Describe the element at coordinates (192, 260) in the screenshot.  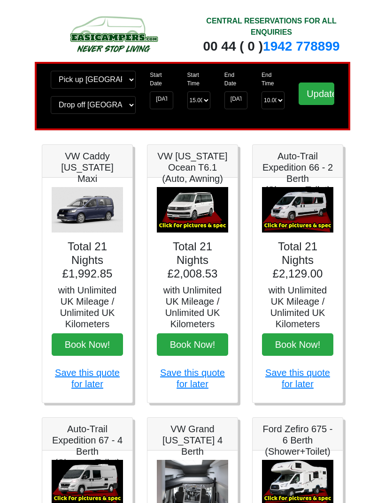
I see `h4: Total 21 Nights £2,008.53` at that location.